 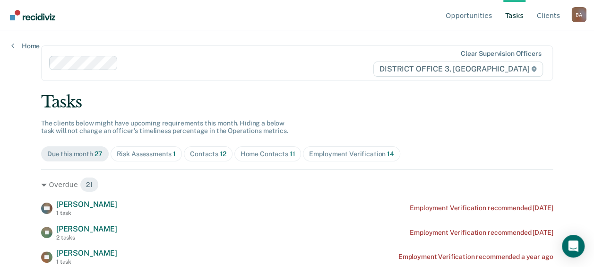 What do you see at coordinates (293, 154) in the screenshot?
I see `span: 11` at bounding box center [293, 154].